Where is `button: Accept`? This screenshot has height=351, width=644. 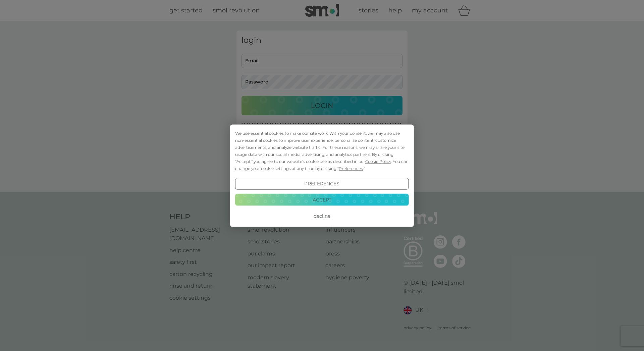
button: Accept is located at coordinates (322, 200).